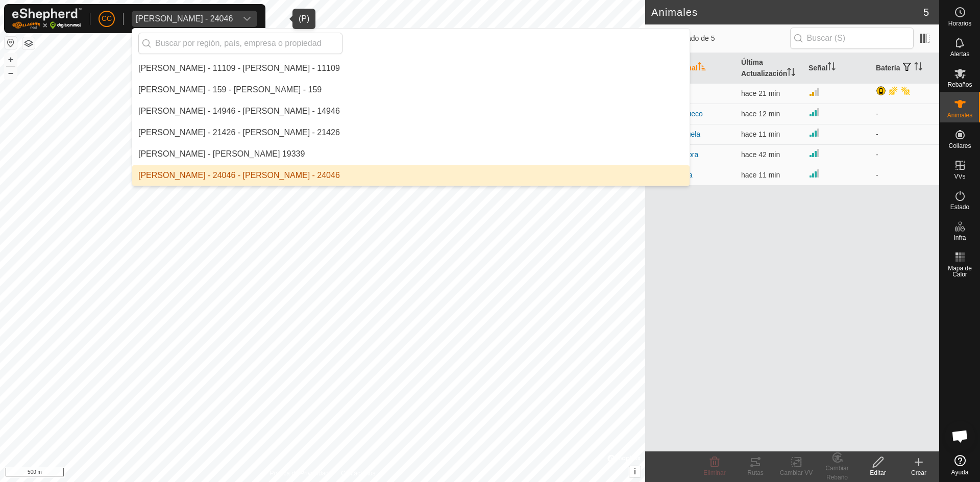  What do you see at coordinates (960, 24) in the screenshot?
I see `span: Horarios` at bounding box center [960, 24].